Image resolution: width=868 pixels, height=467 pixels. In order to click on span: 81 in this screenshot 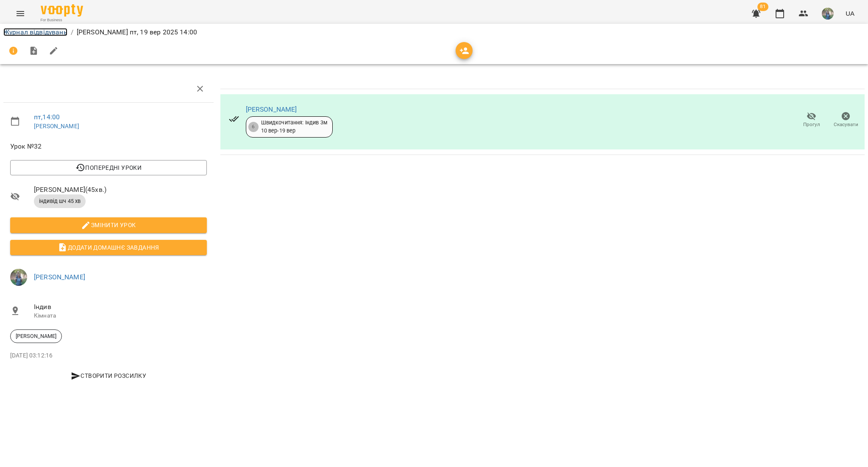, I will do `click(763, 7)`.